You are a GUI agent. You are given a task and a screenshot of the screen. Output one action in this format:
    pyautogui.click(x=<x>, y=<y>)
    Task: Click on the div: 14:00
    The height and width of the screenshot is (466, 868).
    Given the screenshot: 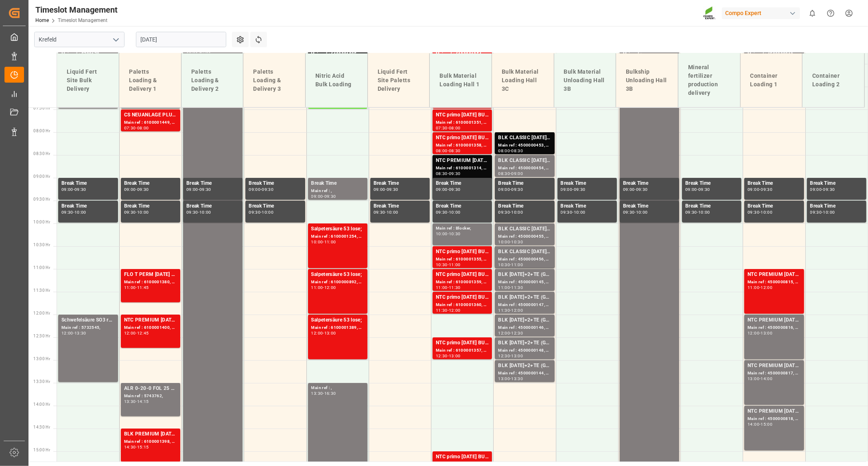 What is the action you would take?
    pyautogui.click(x=766, y=379)
    